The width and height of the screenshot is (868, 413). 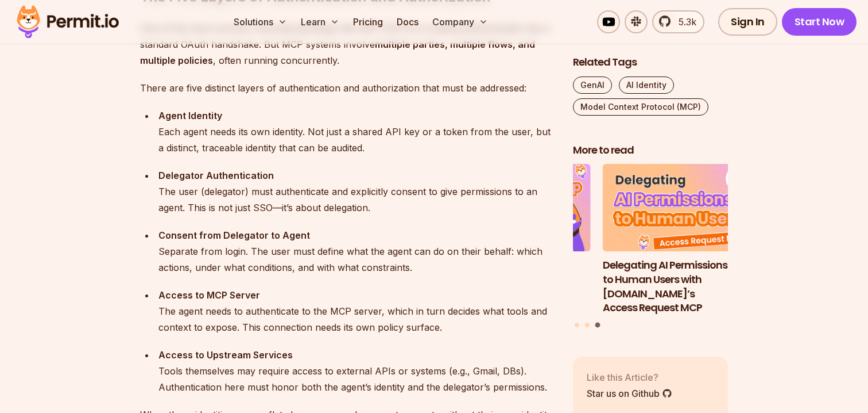 I want to click on button: Solutions, so click(x=260, y=22).